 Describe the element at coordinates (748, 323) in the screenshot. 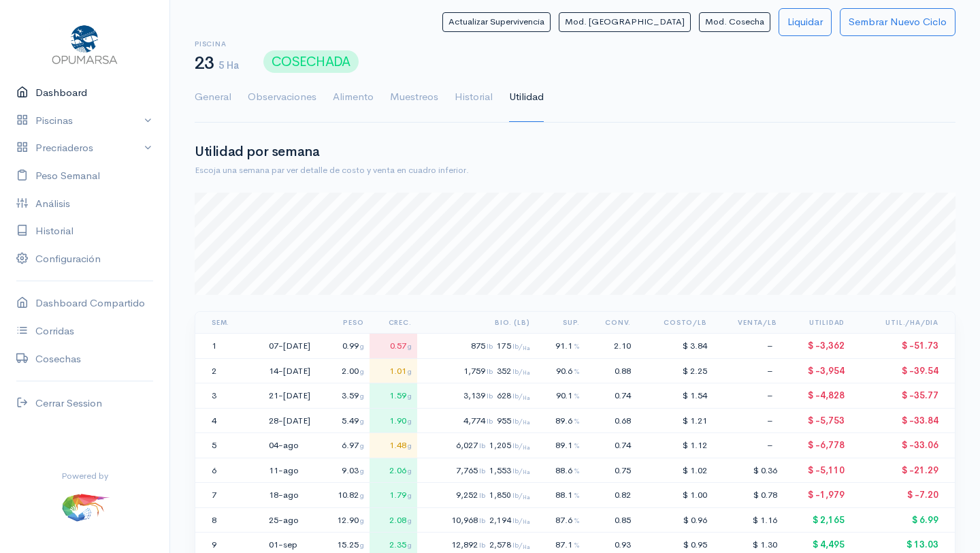

I see `th: Venta/Lb` at that location.